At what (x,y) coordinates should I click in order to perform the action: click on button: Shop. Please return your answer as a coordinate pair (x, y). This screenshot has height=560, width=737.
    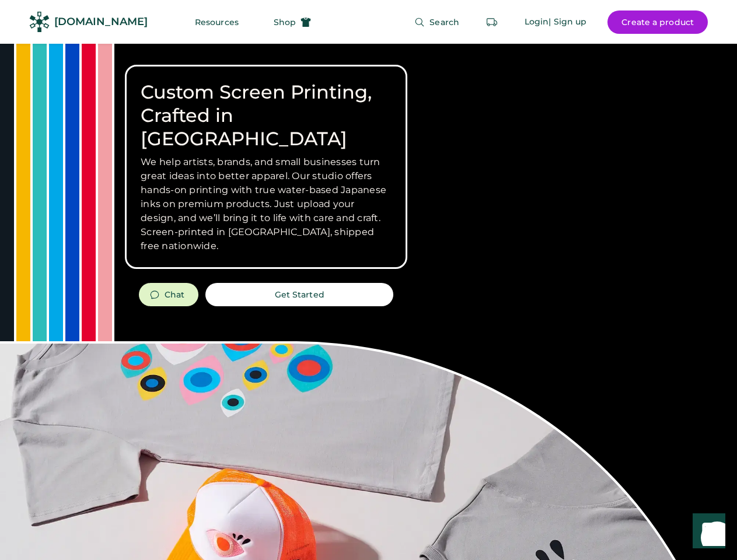
    Looking at the image, I should click on (292, 22).